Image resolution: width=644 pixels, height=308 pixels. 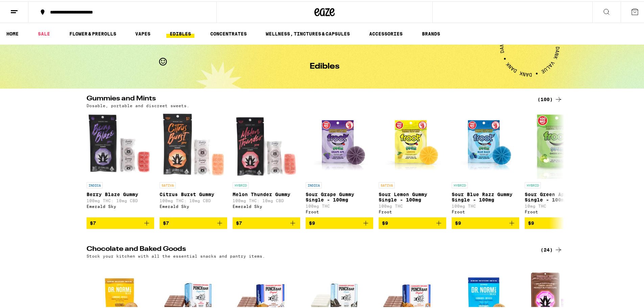 I want to click on a: Open page for Sour Blue Razz Gummy Single - 100mg from Froot, so click(x=485, y=163).